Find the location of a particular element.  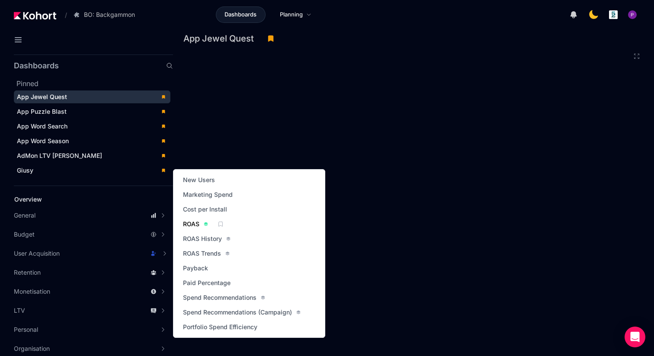

a: ROAS Trends is located at coordinates (206, 253).